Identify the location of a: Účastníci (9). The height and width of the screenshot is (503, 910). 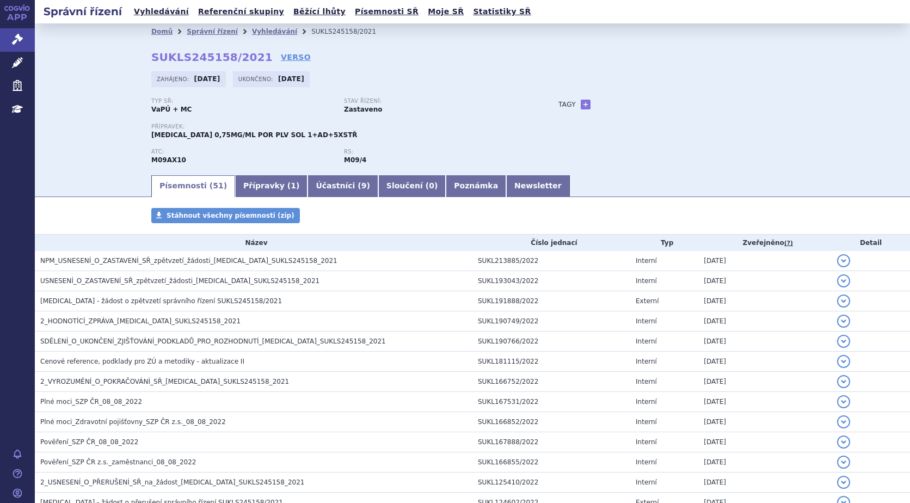
(342, 186).